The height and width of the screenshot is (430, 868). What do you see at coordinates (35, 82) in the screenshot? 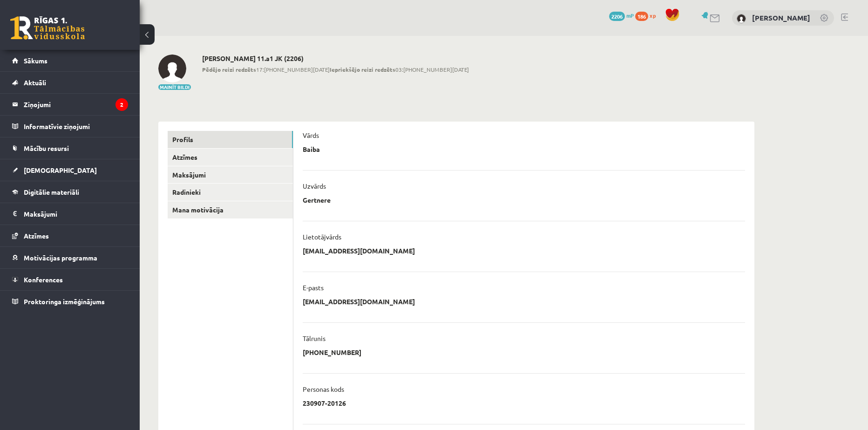
I see `span: Aktuāli` at bounding box center [35, 82].